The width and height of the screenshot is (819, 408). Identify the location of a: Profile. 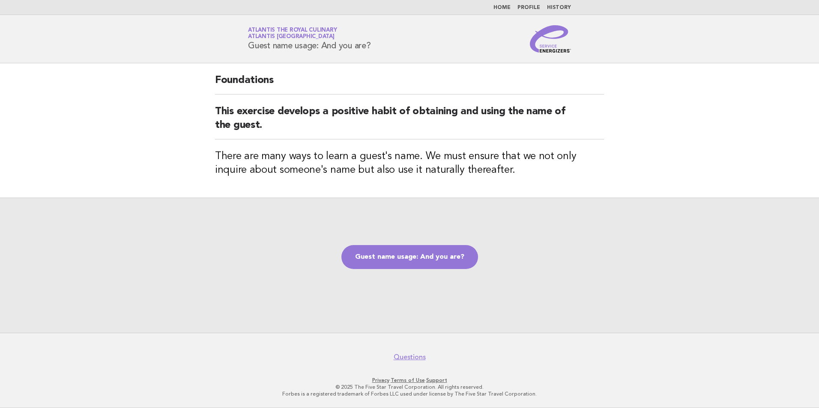
(528, 8).